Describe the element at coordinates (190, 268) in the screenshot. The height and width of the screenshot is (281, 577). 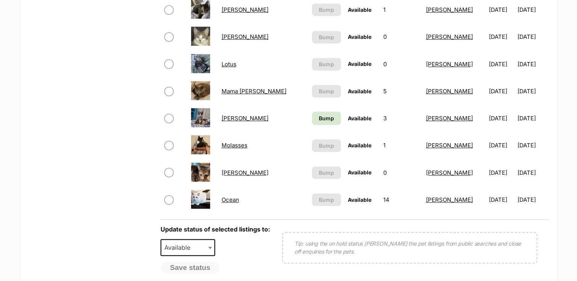
I see `button: Save status` at that location.